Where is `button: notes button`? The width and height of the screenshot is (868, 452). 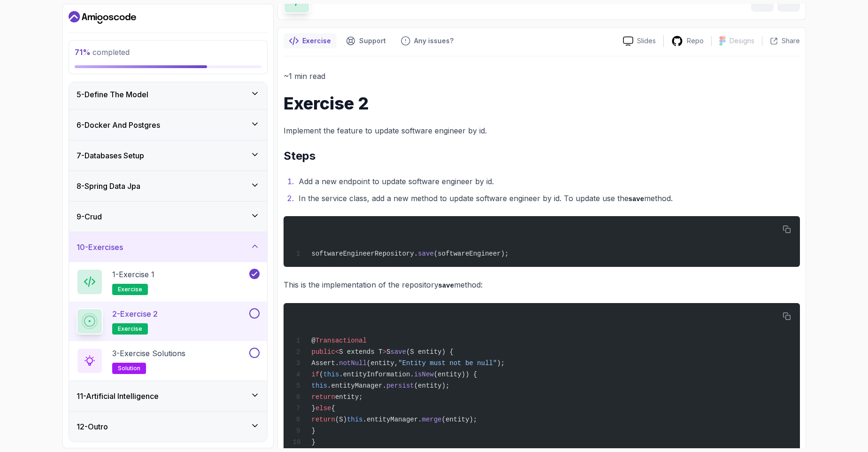 button: notes button is located at coordinates (310, 41).